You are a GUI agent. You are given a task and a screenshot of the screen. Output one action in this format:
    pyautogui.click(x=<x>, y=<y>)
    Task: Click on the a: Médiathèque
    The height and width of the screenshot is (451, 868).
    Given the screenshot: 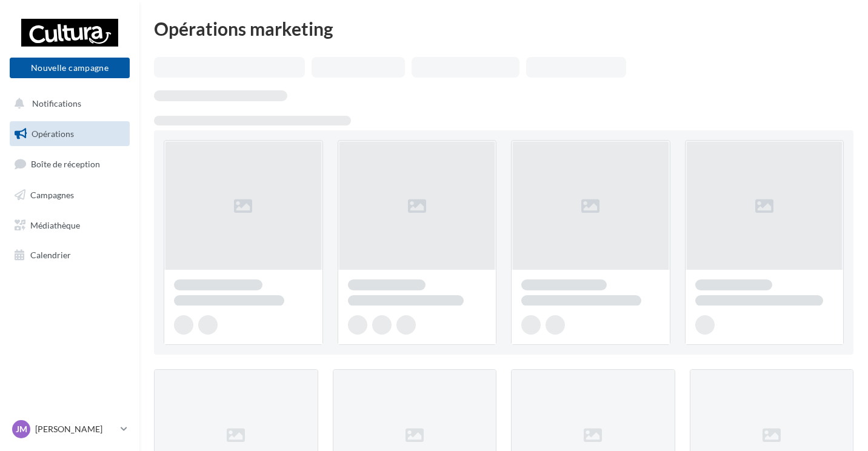 What is the action you would take?
    pyautogui.click(x=70, y=226)
    